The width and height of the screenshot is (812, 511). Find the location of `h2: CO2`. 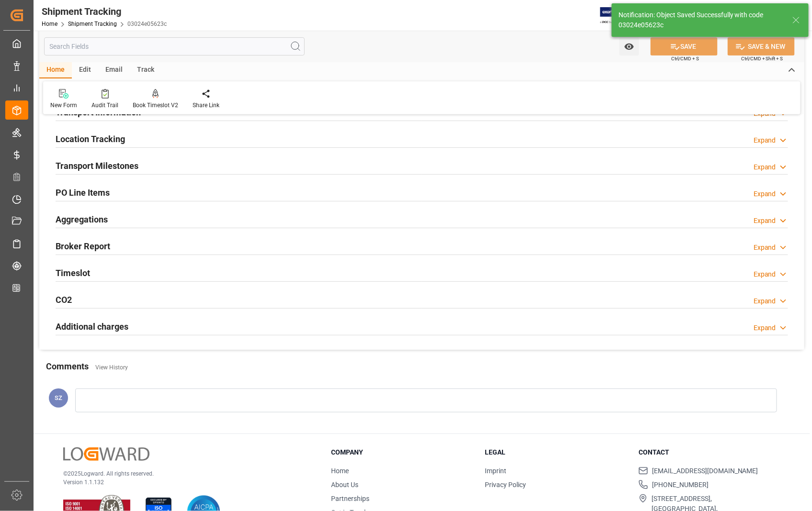

h2: CO2 is located at coordinates (64, 300).